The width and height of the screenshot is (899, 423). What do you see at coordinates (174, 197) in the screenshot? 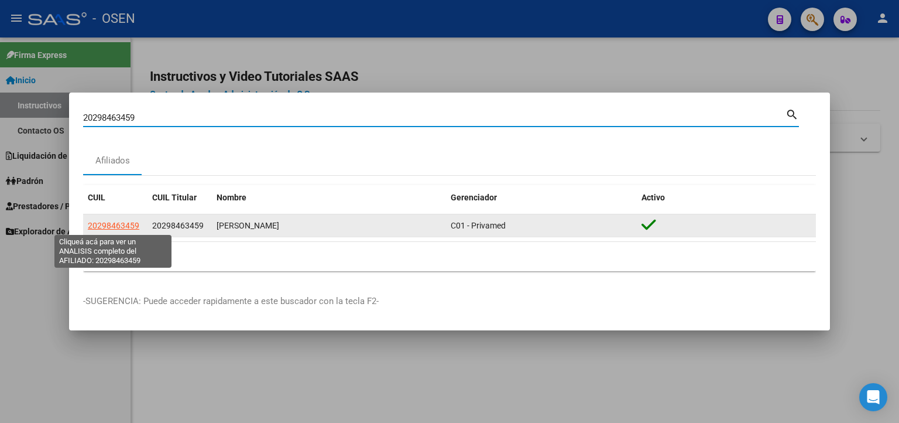
I see `span: CUIL Titular` at bounding box center [174, 197].